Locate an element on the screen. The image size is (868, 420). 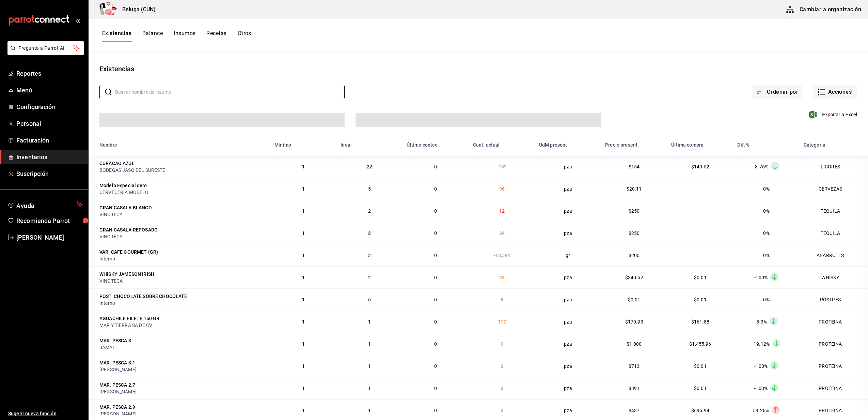
div: Dif. % is located at coordinates (743, 145).